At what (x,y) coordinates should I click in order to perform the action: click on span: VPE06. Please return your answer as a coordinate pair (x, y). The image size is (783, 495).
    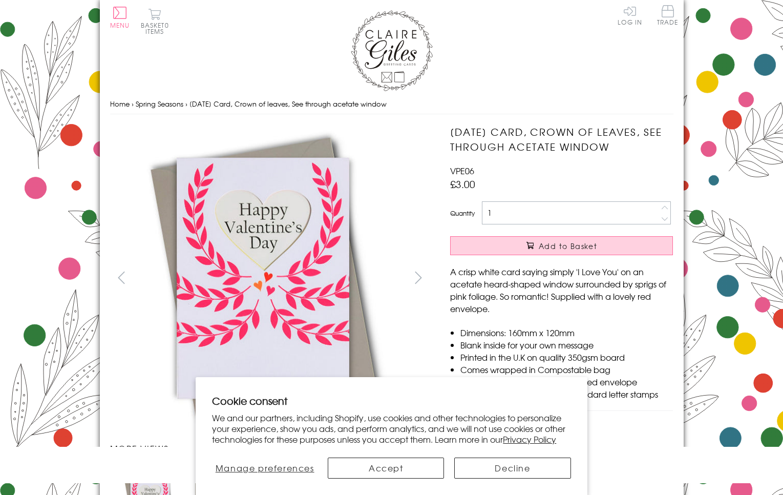
    Looking at the image, I should click on (462, 171).